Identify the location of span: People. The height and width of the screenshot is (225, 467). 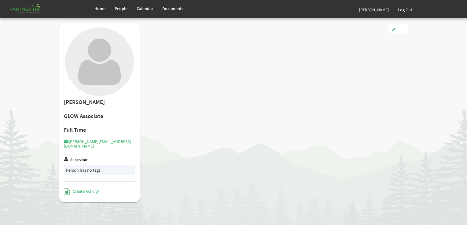
(121, 9).